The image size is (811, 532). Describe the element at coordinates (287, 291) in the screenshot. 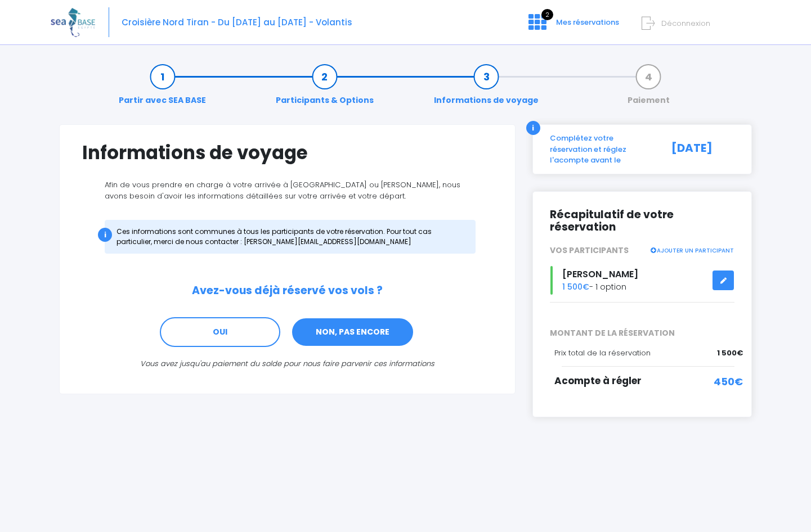

I see `h2: Avez-vous déjà réservé vos vols ?` at that location.